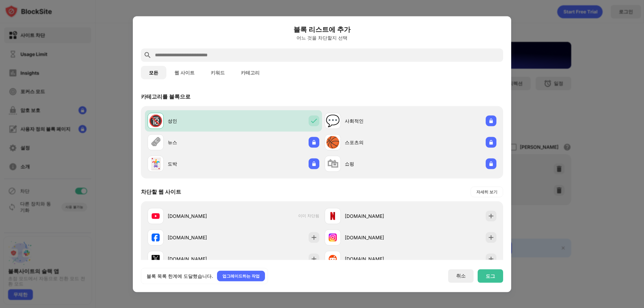 This screenshot has width=644, height=308. I want to click on button: 웹 사이트, so click(185, 72).